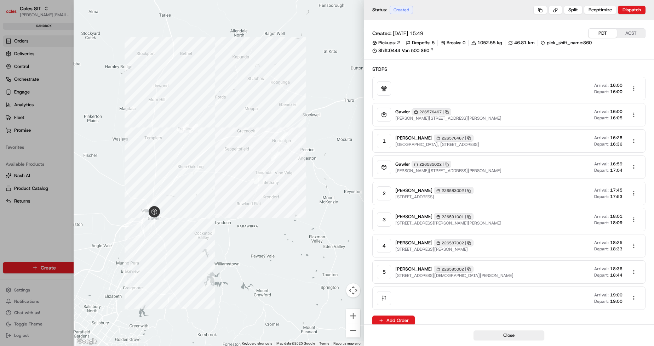 The width and height of the screenshot is (654, 346). I want to click on span: 16:36, so click(616, 144).